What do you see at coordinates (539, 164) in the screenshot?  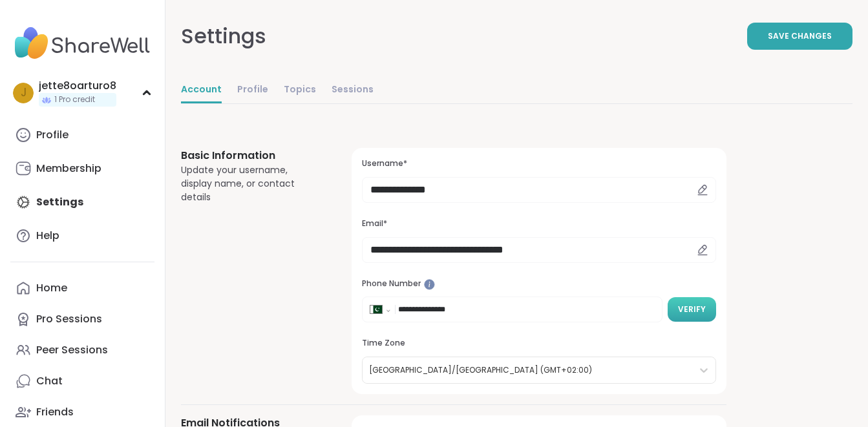 I see `h3: Username*` at bounding box center [539, 164].